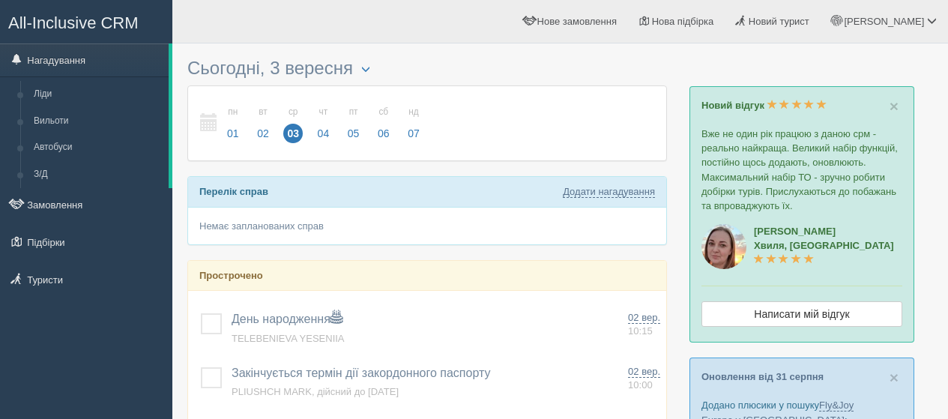 The height and width of the screenshot is (419, 948). I want to click on span: 04, so click(324, 133).